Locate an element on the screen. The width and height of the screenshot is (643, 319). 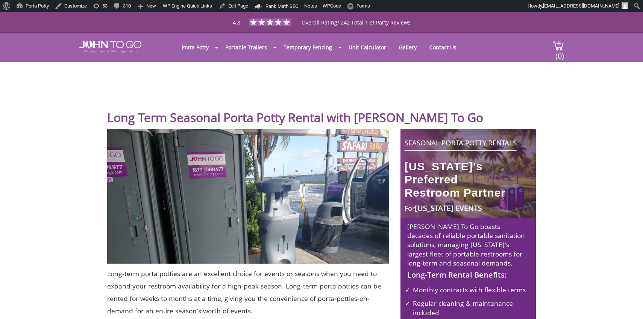
span: Overall Rating/ 242 Total 1-st Party Reviews is located at coordinates (356, 30).